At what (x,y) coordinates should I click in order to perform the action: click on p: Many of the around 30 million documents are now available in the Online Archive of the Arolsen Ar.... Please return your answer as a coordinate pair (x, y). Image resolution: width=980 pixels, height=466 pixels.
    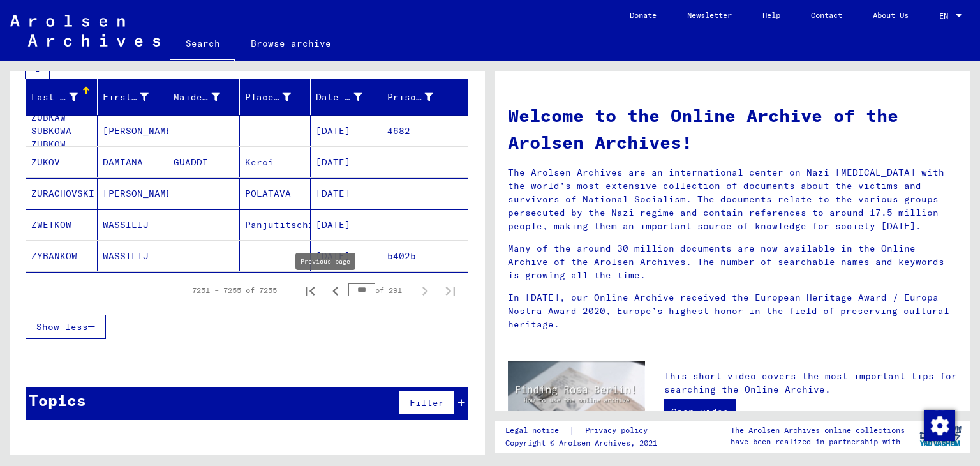
    Looking at the image, I should click on (732, 262).